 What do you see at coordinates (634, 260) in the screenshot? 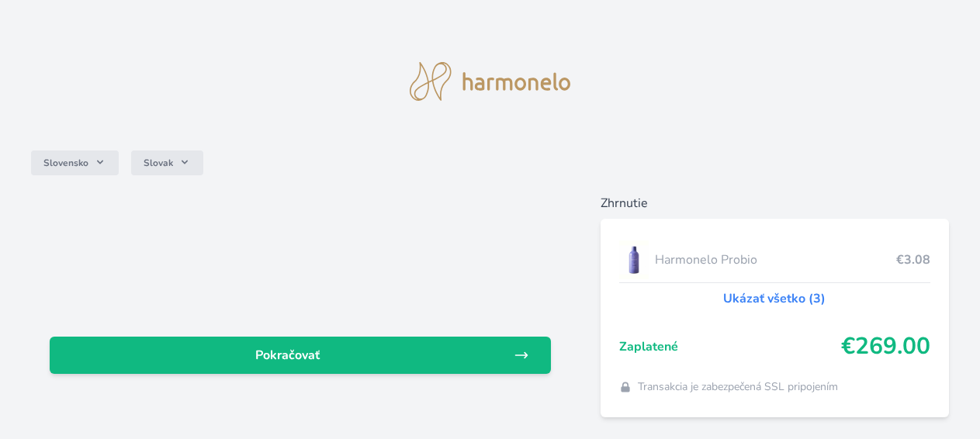
I see `img: CLEAN_PROBIO_se_stinem_x-lo.jpg` at bounding box center [634, 260].